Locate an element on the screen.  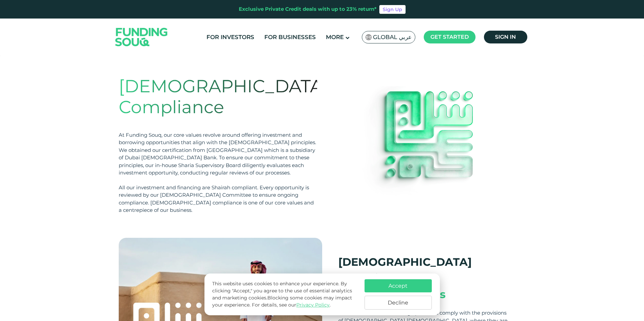
span: Sign in is located at coordinates (506, 37).